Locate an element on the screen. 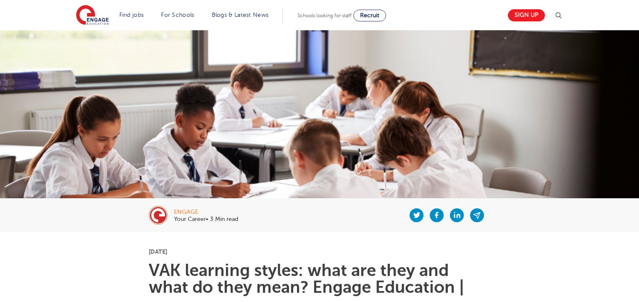 Image resolution: width=639 pixels, height=302 pixels. span: Recruit is located at coordinates (370, 15).